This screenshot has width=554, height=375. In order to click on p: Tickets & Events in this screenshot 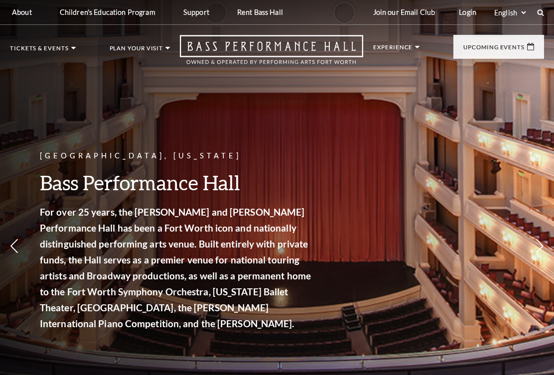, I will do `click(39, 51)`.